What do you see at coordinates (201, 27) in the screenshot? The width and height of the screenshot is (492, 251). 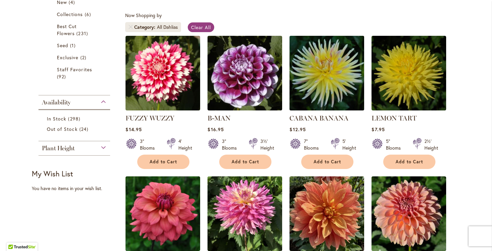 I see `span: Clear All` at bounding box center [201, 27].